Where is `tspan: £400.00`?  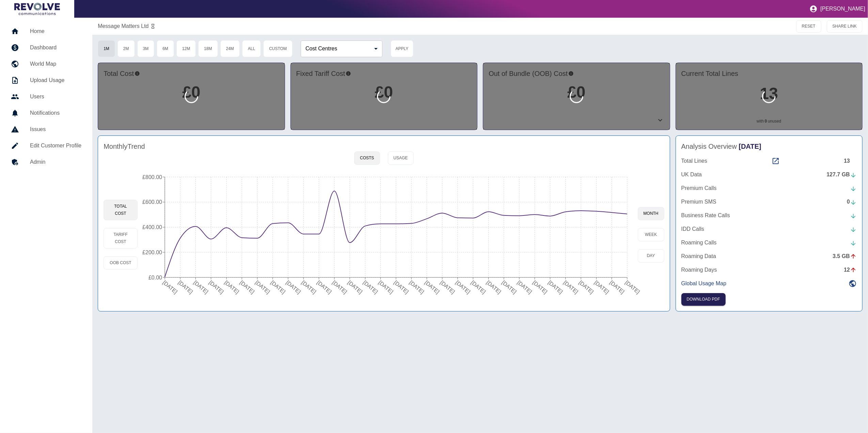 tspan: £400.00 is located at coordinates (152, 227).